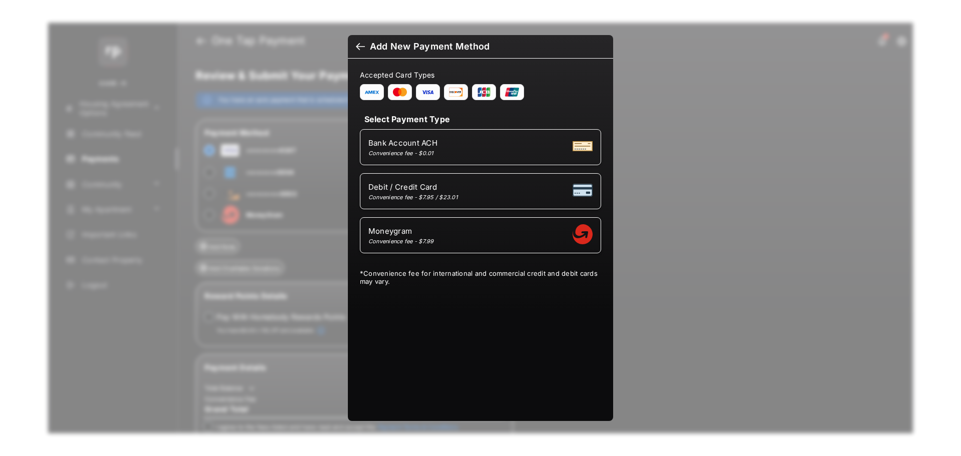 The height and width of the screenshot is (456, 961). Describe the element at coordinates (403, 153) in the screenshot. I see `div: Convenience fee - $0.01` at that location.